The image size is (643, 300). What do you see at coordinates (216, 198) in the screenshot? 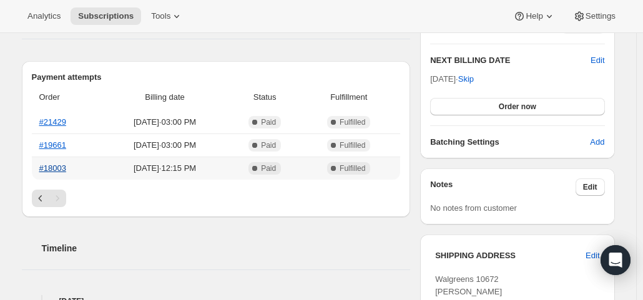
I see `nav: Pagination` at bounding box center [216, 198].